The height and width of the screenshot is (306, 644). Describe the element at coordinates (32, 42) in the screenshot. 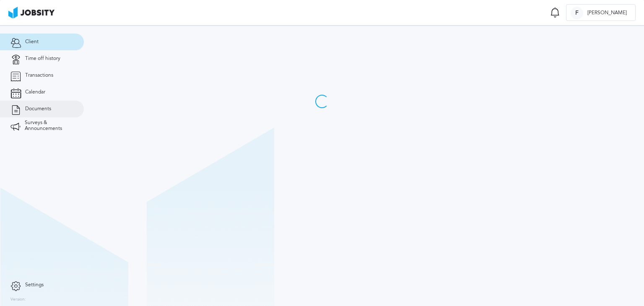

I see `span: Client` at that location.